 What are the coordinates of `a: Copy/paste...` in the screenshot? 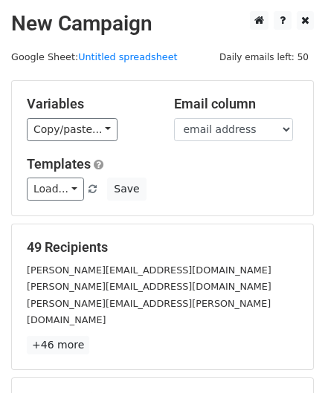 It's located at (72, 129).